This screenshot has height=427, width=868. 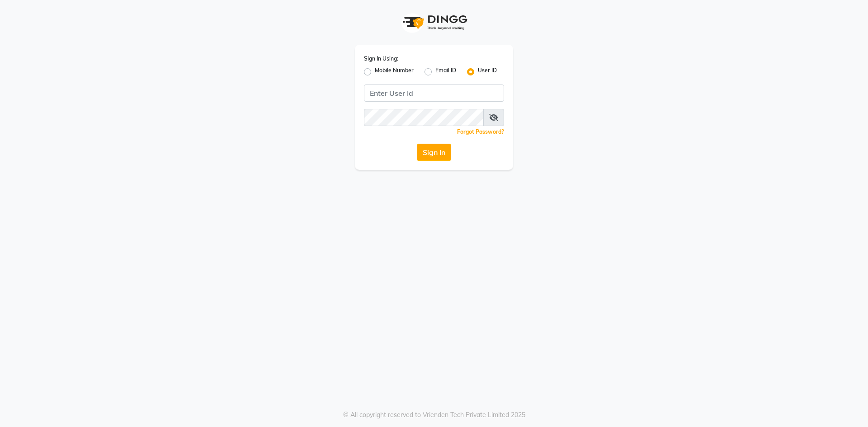 I want to click on label: Sign In Using:, so click(x=381, y=59).